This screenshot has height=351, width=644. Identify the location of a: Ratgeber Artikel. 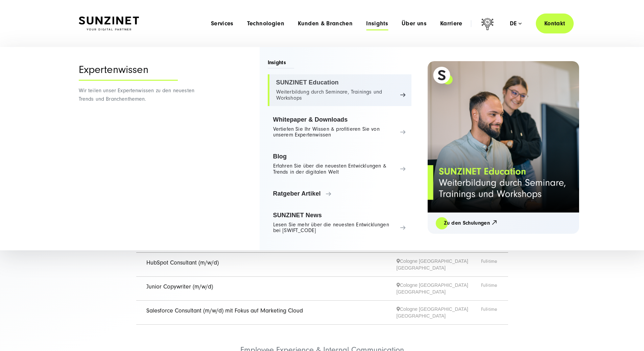
(339, 194).